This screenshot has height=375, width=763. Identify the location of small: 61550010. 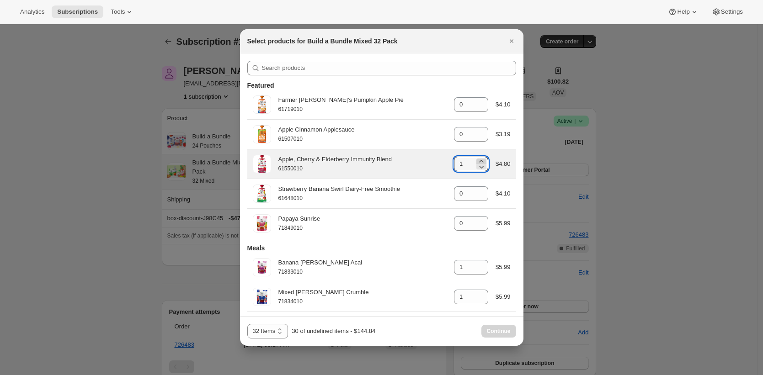
(290, 169).